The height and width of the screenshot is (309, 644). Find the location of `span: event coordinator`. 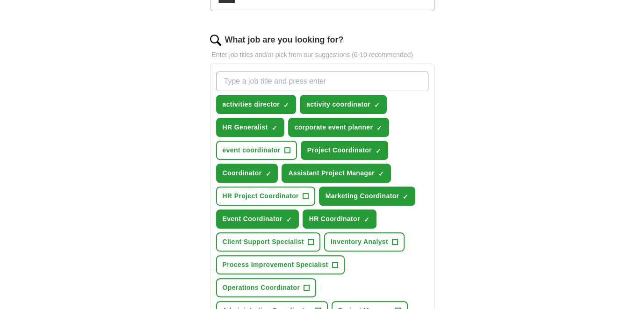

span: event coordinator is located at coordinates (252, 150).